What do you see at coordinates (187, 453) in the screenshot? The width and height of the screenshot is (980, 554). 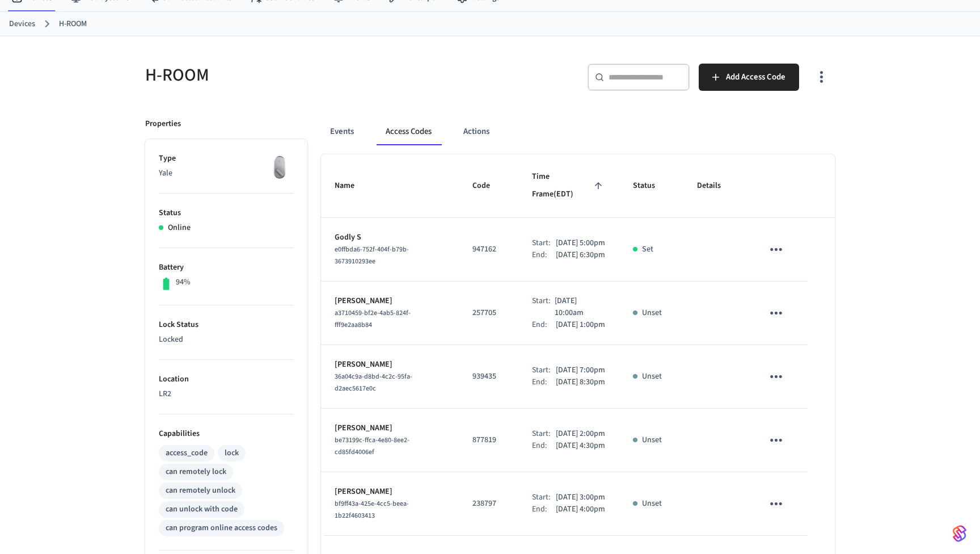 I see `div: access_code` at bounding box center [187, 453].